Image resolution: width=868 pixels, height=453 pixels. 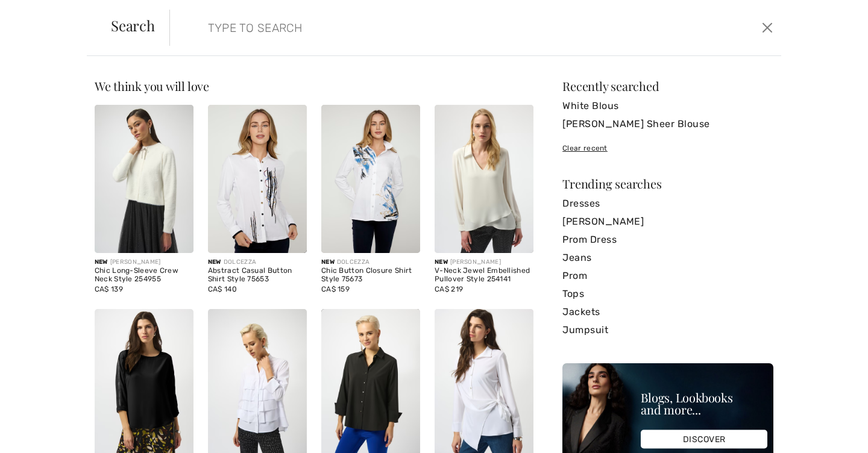 What do you see at coordinates (144, 276) in the screenshot?
I see `div: Chic Long-Sleeve Crew Neck Style 254955` at bounding box center [144, 276].